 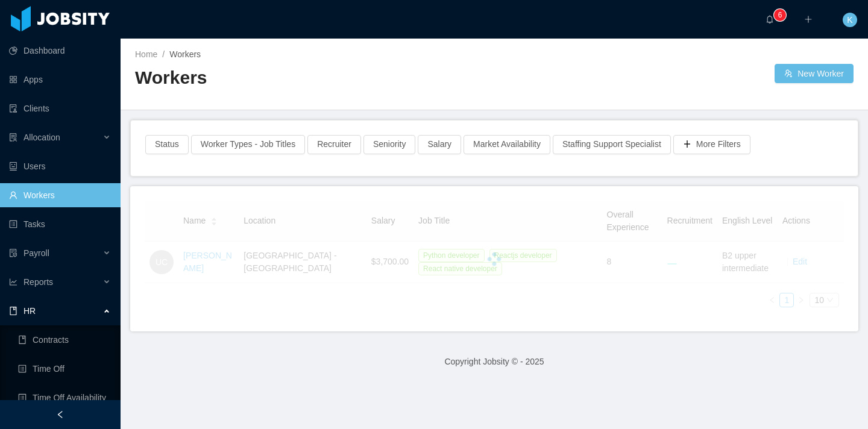 I want to click on i: icon: line-chart, so click(x=13, y=282).